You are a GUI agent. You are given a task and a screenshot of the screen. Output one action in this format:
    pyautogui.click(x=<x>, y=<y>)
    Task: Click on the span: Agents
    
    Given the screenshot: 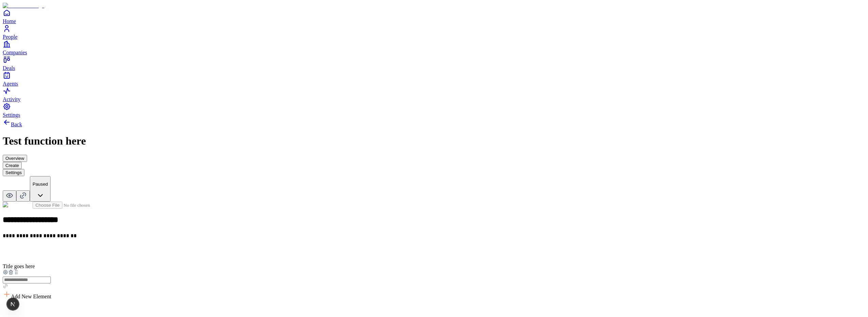 What is the action you would take?
    pyautogui.click(x=10, y=84)
    